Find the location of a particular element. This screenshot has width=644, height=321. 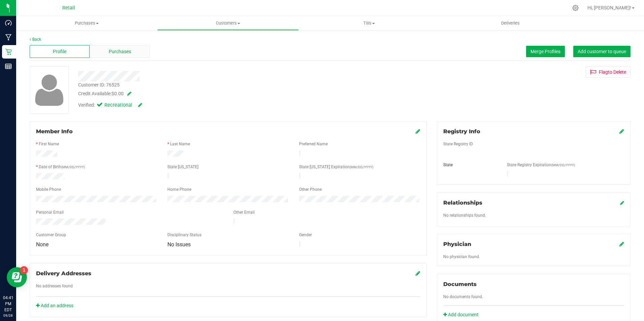

img: user-icon.png is located at coordinates (49, 90).